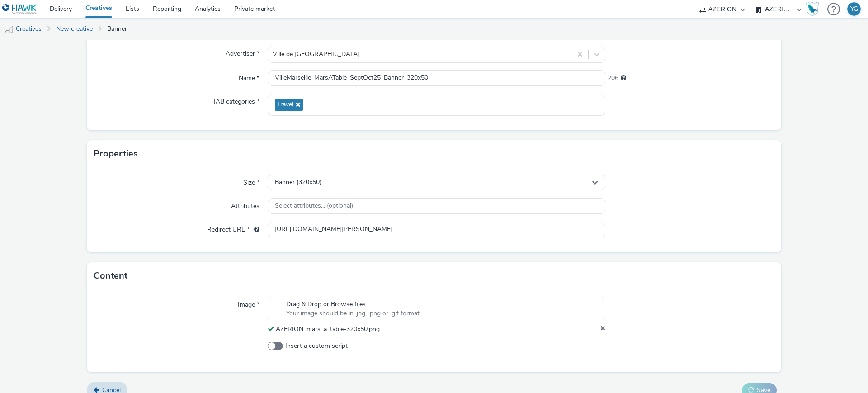 The height and width of the screenshot is (393, 868). What do you see at coordinates (353, 313) in the screenshot?
I see `span: Your image should be in .jpg, .png or .gif format` at bounding box center [353, 313].